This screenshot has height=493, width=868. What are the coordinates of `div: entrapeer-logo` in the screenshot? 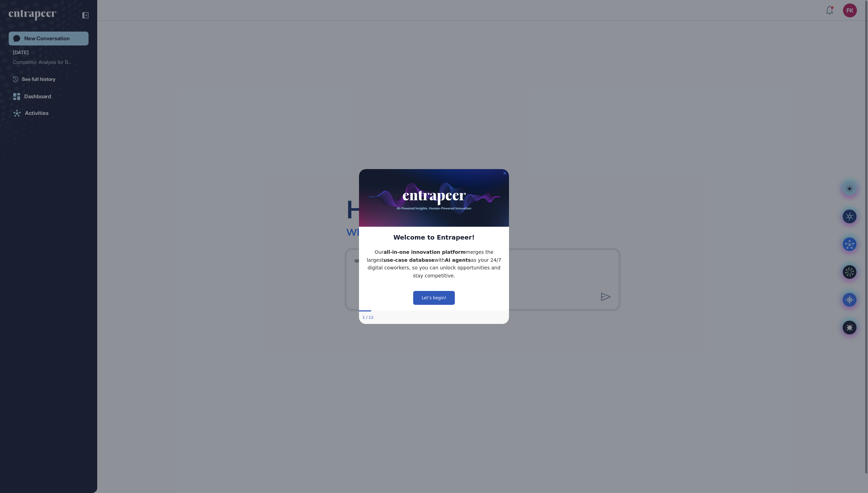 It's located at (32, 16).